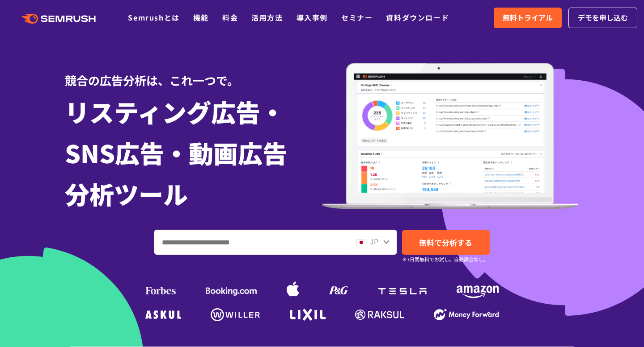  Describe the element at coordinates (154, 17) in the screenshot. I see `a: Semrushとは` at that location.